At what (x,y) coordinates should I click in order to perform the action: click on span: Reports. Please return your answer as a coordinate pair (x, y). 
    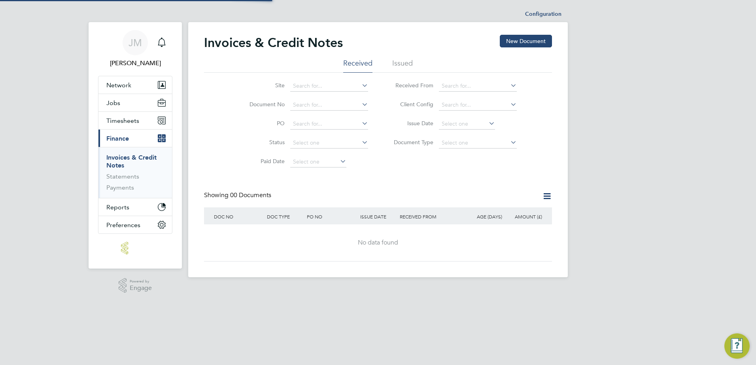
    Looking at the image, I should click on (118, 207).